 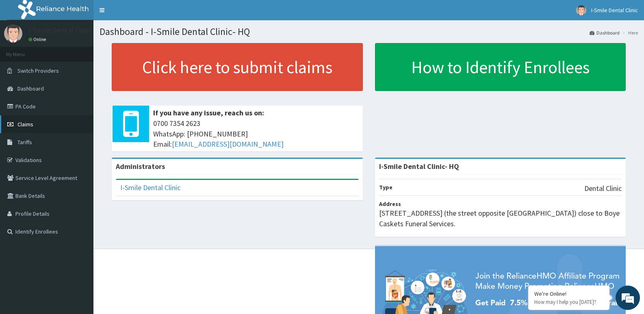 I want to click on span: Claims, so click(x=25, y=124).